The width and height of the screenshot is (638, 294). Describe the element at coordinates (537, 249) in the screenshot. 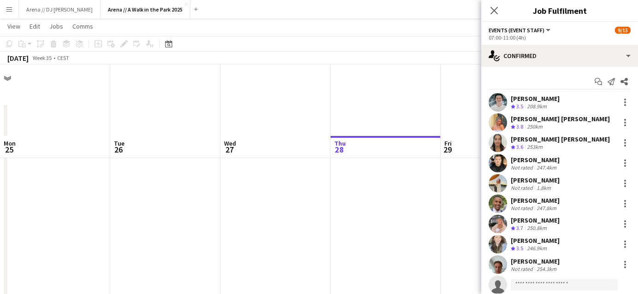

I see `div: 246.9km` at that location.